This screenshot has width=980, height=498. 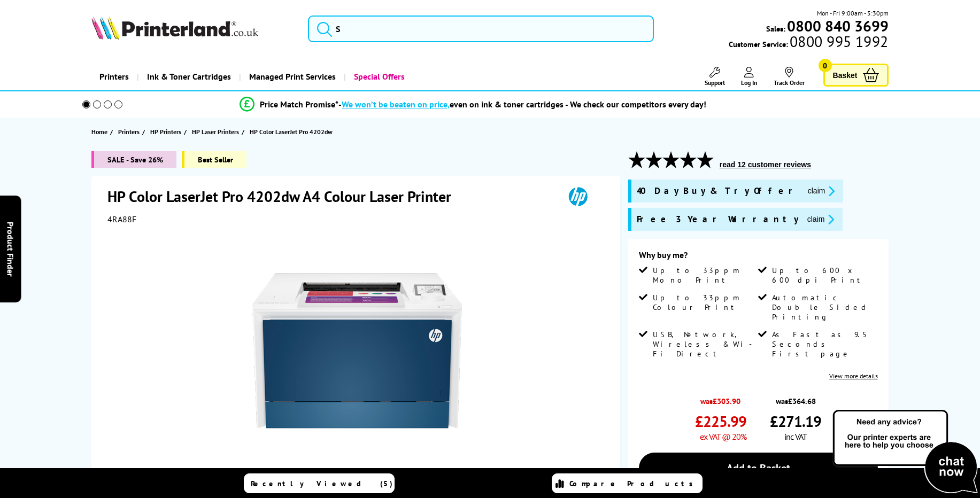 What do you see at coordinates (704, 345) in the screenshot?
I see `span: USB, Network, Wireless & Wi-Fi Direct` at bounding box center [704, 345].